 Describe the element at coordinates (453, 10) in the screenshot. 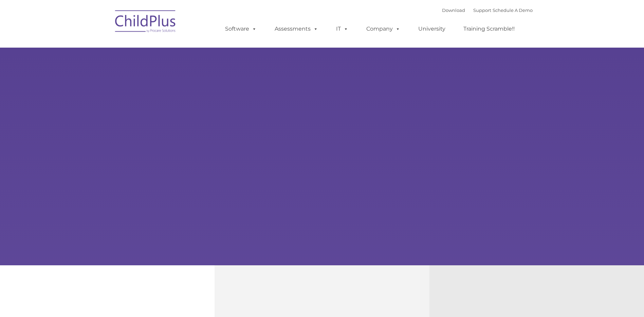

I see `a: Download` at that location.